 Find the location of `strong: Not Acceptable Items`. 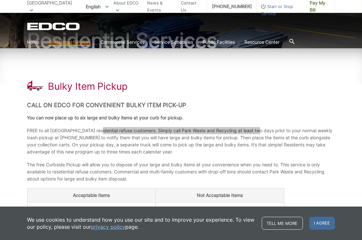

strong: Not Acceptable Items is located at coordinates (220, 195).